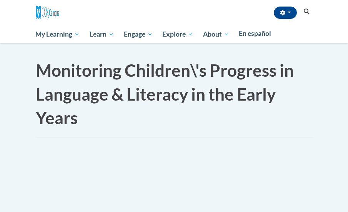 The width and height of the screenshot is (348, 212). What do you see at coordinates (216, 34) in the screenshot?
I see `a: About` at bounding box center [216, 34].